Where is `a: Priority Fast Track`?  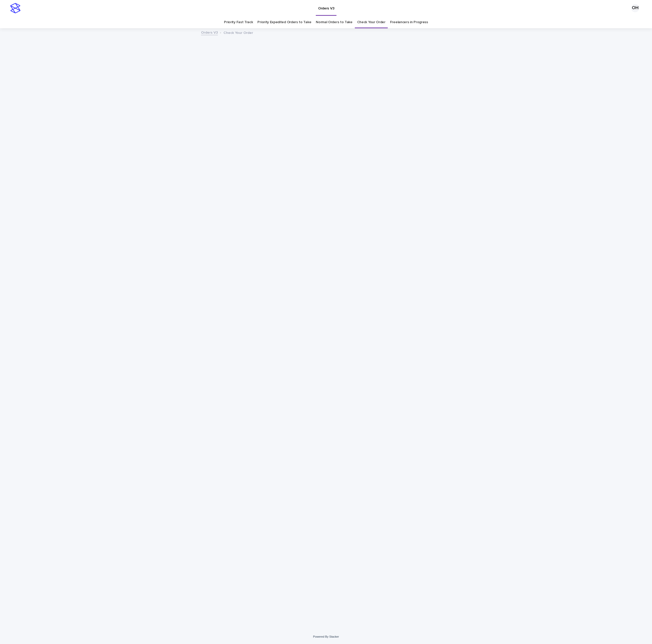
a: Priority Fast Track is located at coordinates (238, 22).